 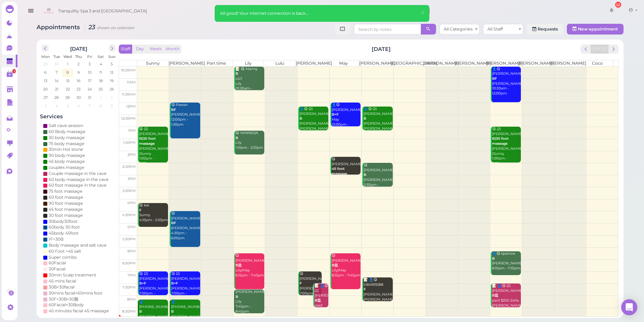 What do you see at coordinates (618, 5) in the screenshot?
I see `div: 12` at bounding box center [618, 5].